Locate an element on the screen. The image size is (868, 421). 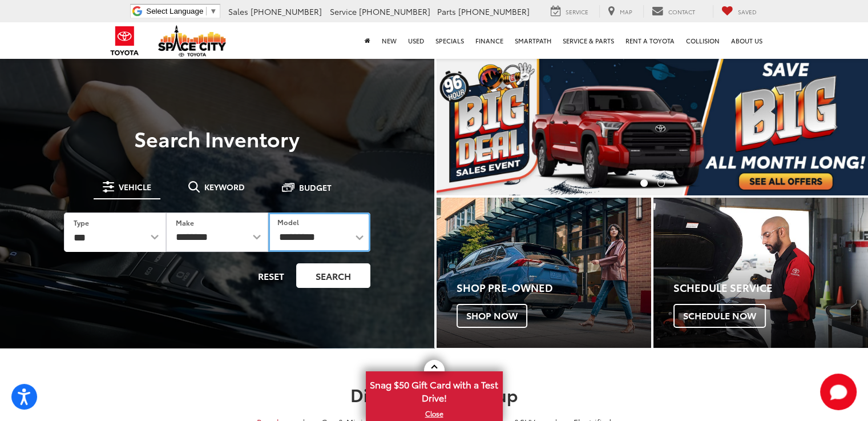
span: Contact is located at coordinates (681, 11).